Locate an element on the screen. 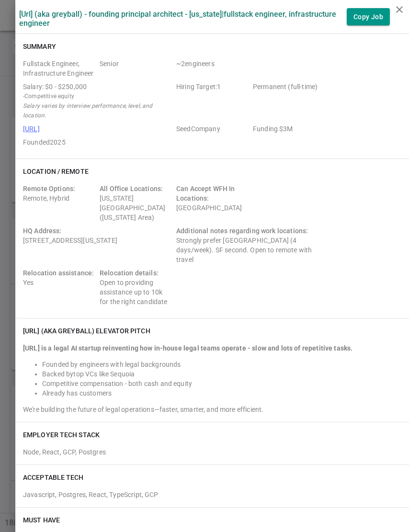 This screenshot has height=532, width=409. span: Employer Founding is located at coordinates (289, 129).